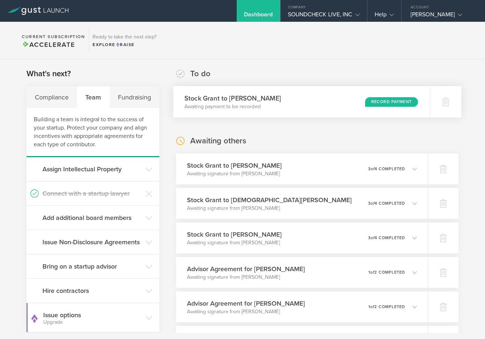 This screenshot has width=485, height=339. What do you see at coordinates (384, 16) in the screenshot?
I see `div: Help` at bounding box center [384, 16].